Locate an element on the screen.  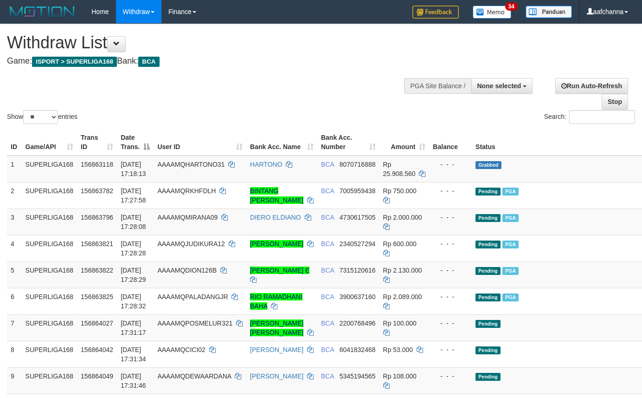
span: 156864027 is located at coordinates (97, 323).